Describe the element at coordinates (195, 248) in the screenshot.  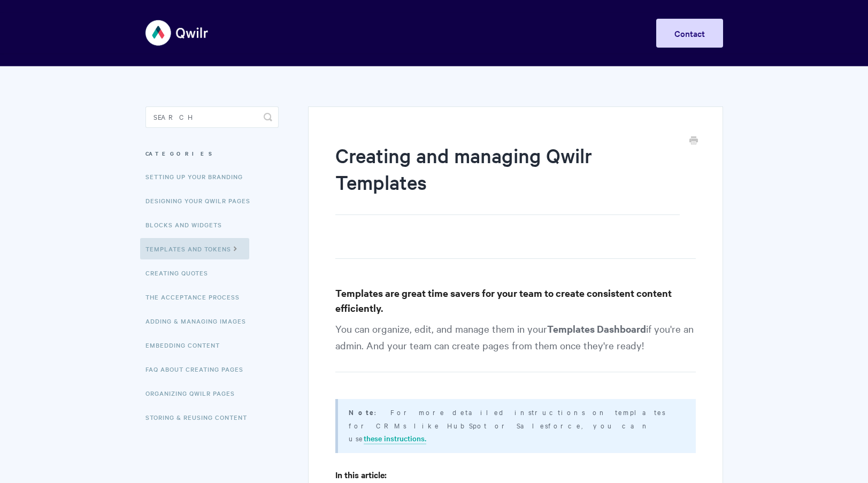
I see `a: Templates and Tokens` at that location.